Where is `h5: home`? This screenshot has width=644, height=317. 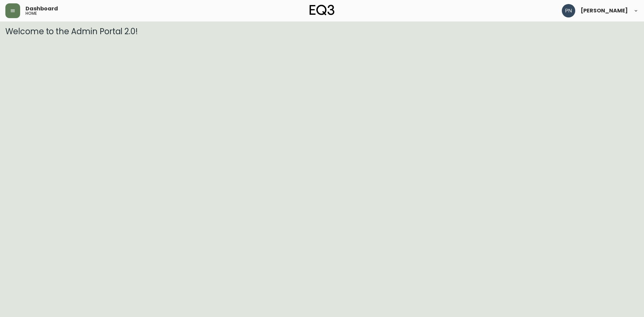 h5: home is located at coordinates (31, 13).